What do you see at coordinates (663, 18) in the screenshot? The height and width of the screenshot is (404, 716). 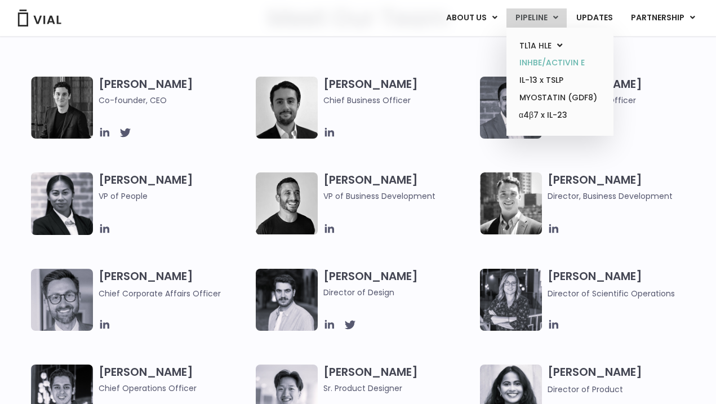 I see `a: PARTNERSHIPMenu Toggle` at bounding box center [663, 18].